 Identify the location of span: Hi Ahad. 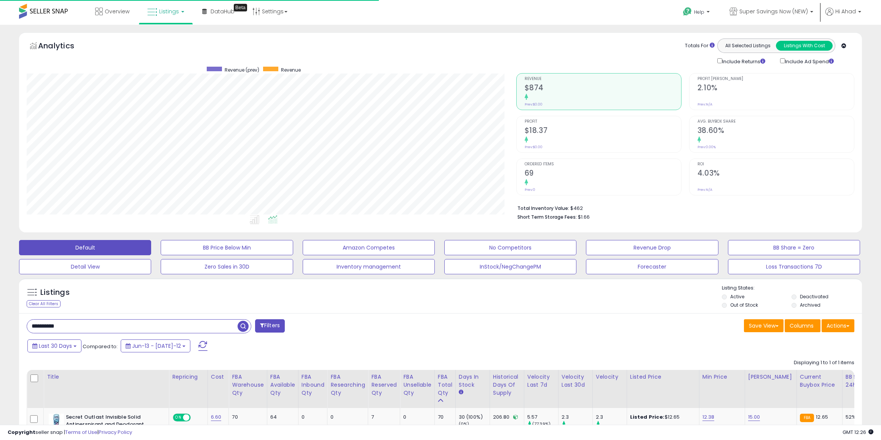
(846, 11).